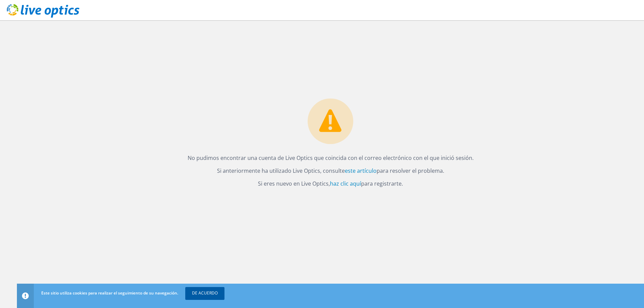 Image resolution: width=644 pixels, height=308 pixels. What do you see at coordinates (281, 171) in the screenshot?
I see `font: Si anteriormente ha utilizado Live Optics, consulte` at bounding box center [281, 171].